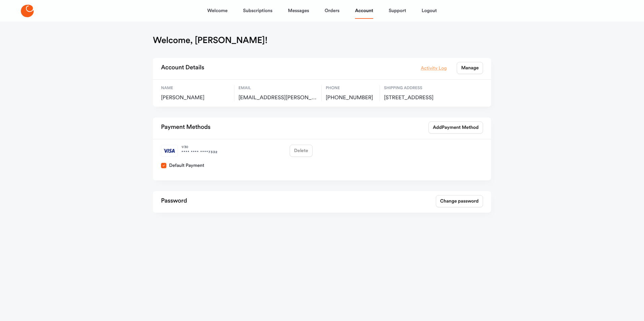  I want to click on span: Name, so click(195, 88).